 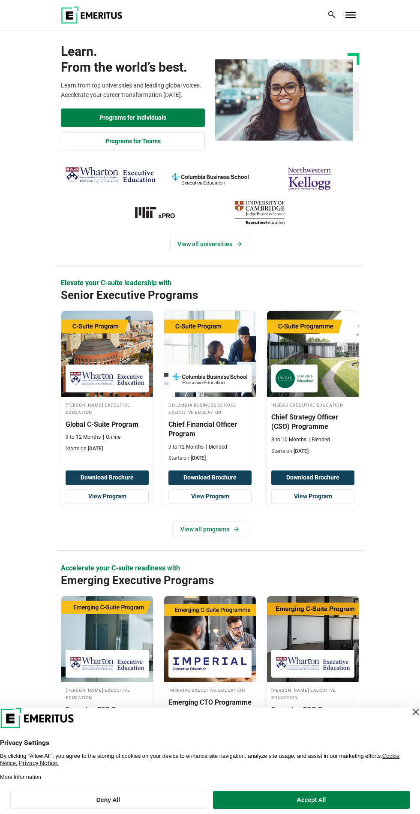 What do you see at coordinates (210, 178) in the screenshot?
I see `a: columbia-business-school` at bounding box center [210, 178].